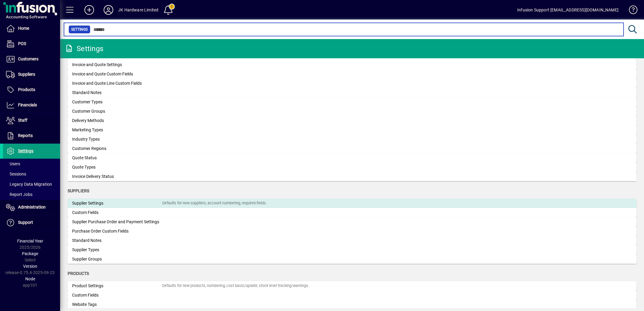 The height and width of the screenshot is (311, 644). Describe the element at coordinates (352, 231) in the screenshot. I see `a: Purchase Order Custom Fields` at that location.